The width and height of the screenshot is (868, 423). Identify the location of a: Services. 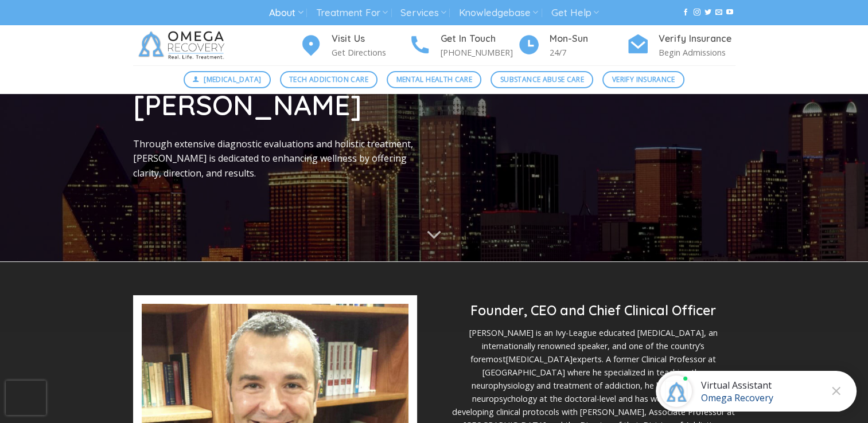
(422, 13).